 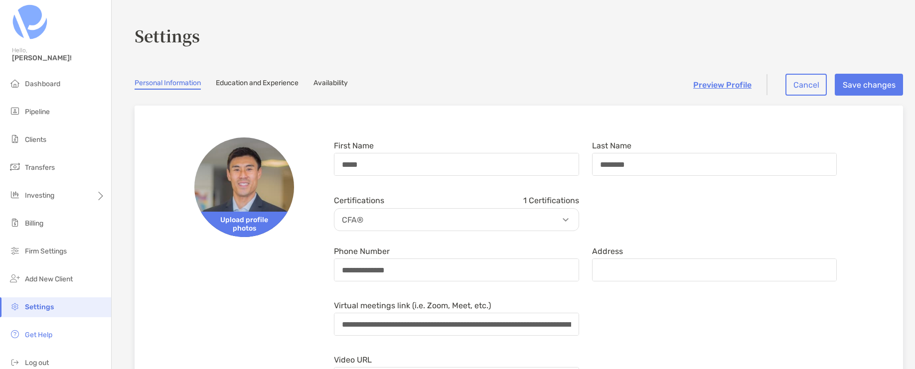 I want to click on div: Certifications, so click(x=456, y=200).